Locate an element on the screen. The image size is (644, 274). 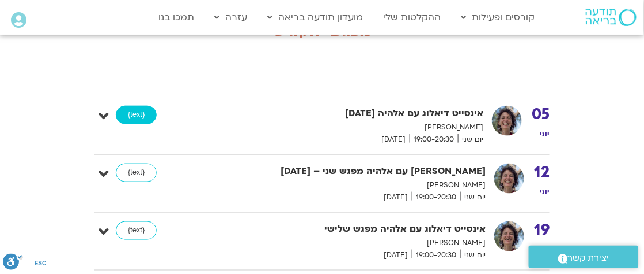
a: יצירת קשר is located at coordinates (584, 257).